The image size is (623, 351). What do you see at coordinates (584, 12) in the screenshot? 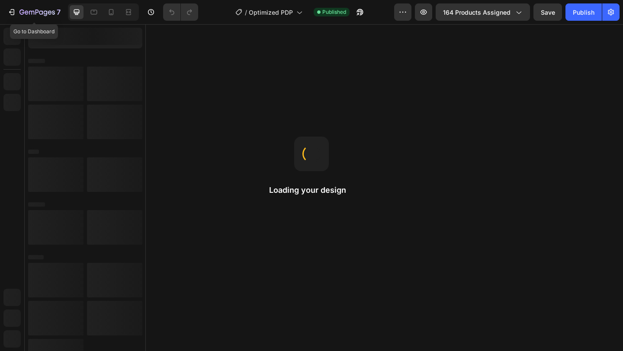
I see `button: Publish` at bounding box center [584, 12].